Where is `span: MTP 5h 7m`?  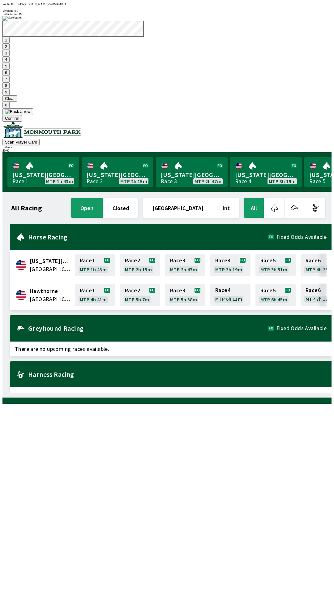 span: MTP 5h 7m is located at coordinates (137, 300).